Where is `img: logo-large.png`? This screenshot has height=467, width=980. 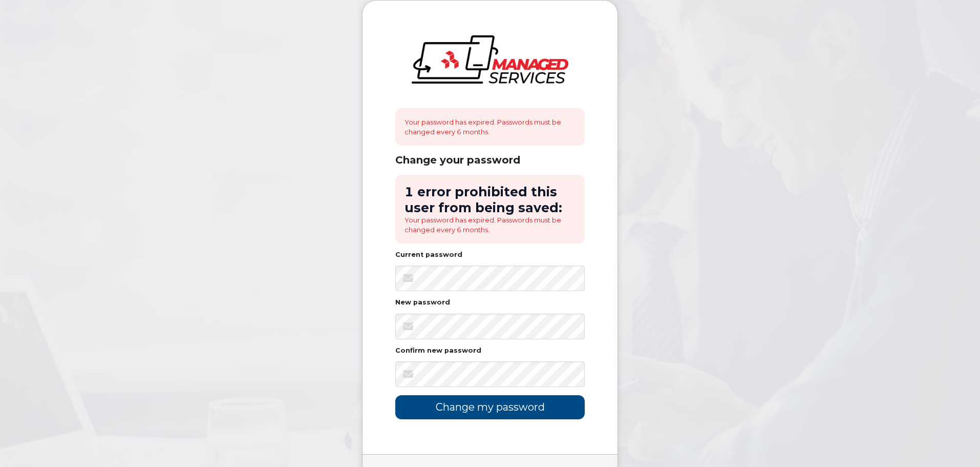 img: logo-large.png is located at coordinates (490, 59).